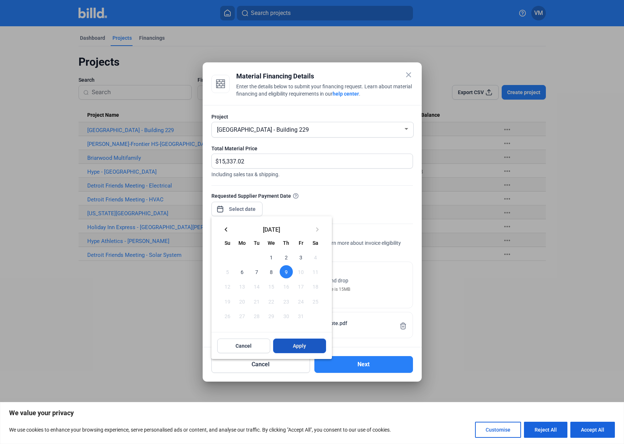  I want to click on span: Tu, so click(257, 243).